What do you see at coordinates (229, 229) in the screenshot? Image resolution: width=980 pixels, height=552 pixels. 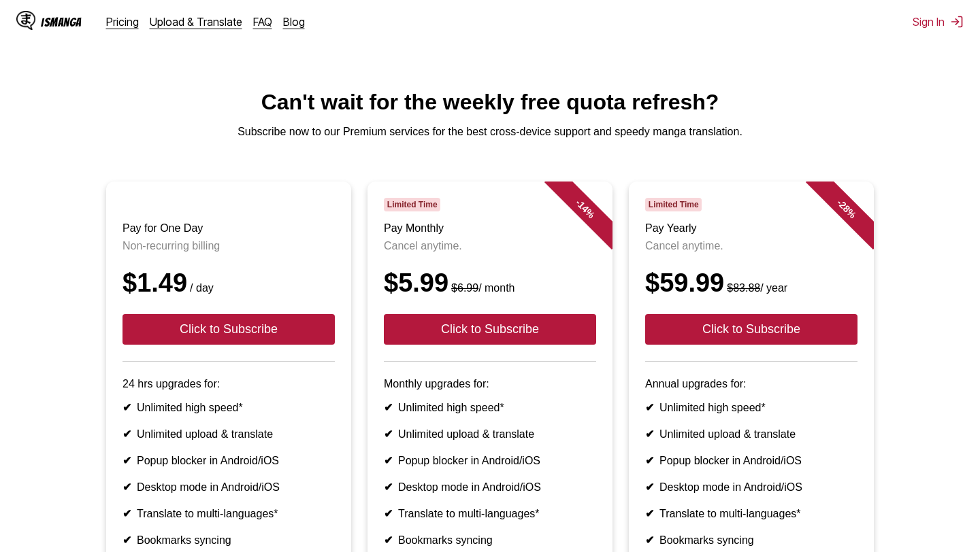 I see `h3: Pay for One Day` at bounding box center [229, 229].